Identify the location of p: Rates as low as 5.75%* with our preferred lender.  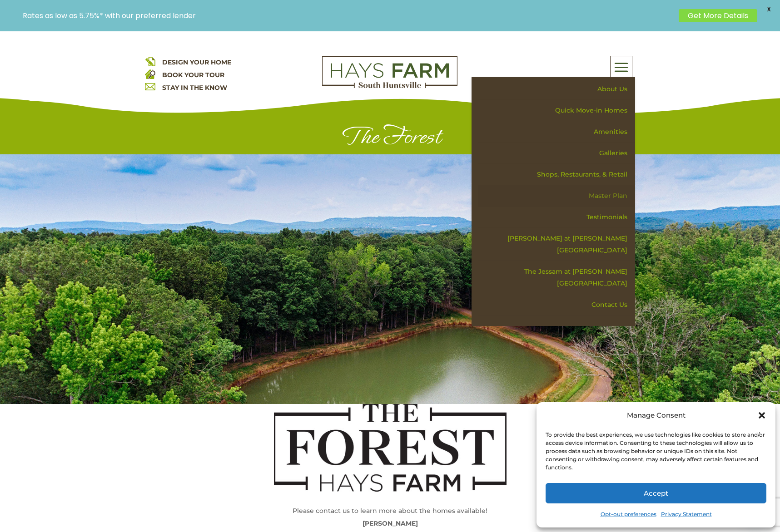
(348, 16).